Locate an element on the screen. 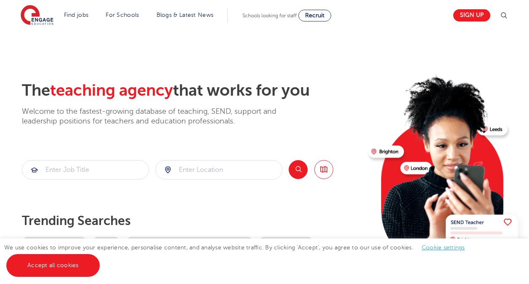 This screenshot has height=284, width=529. a: Register with us is located at coordinates (286, 242).